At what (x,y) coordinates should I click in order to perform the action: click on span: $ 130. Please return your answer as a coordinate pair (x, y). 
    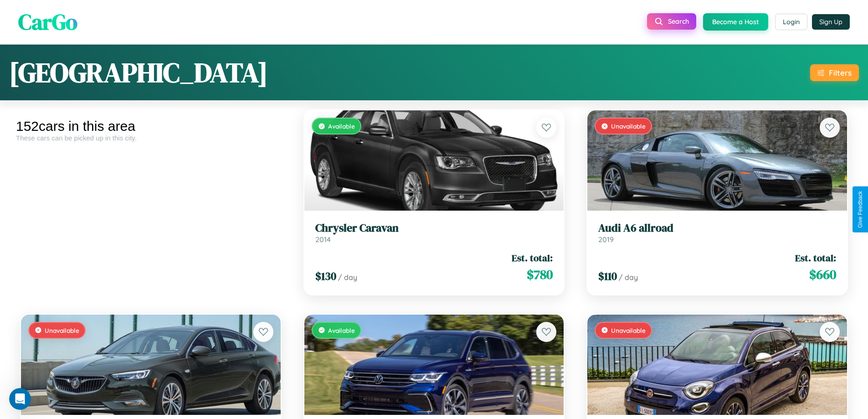
    Looking at the image, I should click on (326, 276).